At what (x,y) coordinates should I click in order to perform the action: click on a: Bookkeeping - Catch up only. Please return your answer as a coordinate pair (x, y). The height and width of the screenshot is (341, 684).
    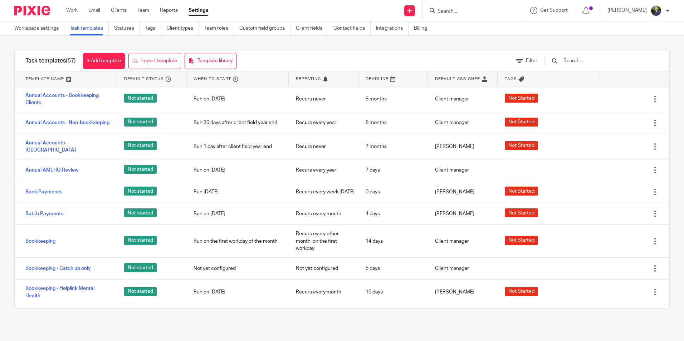
    Looking at the image, I should click on (58, 269).